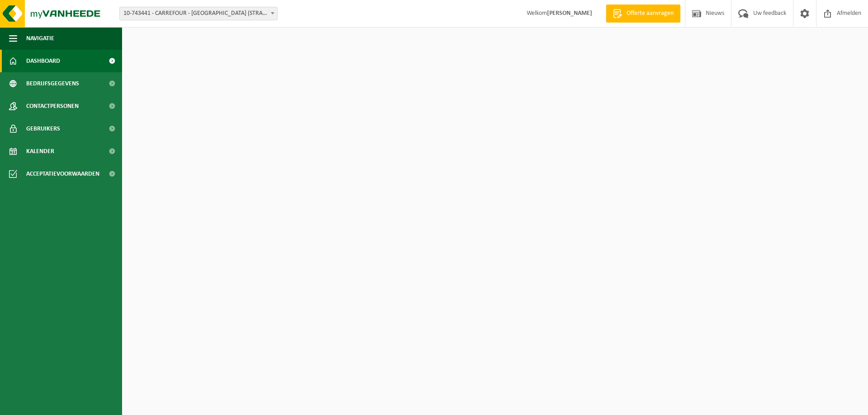  What do you see at coordinates (650, 14) in the screenshot?
I see `span: Offerte aanvragen` at bounding box center [650, 14].